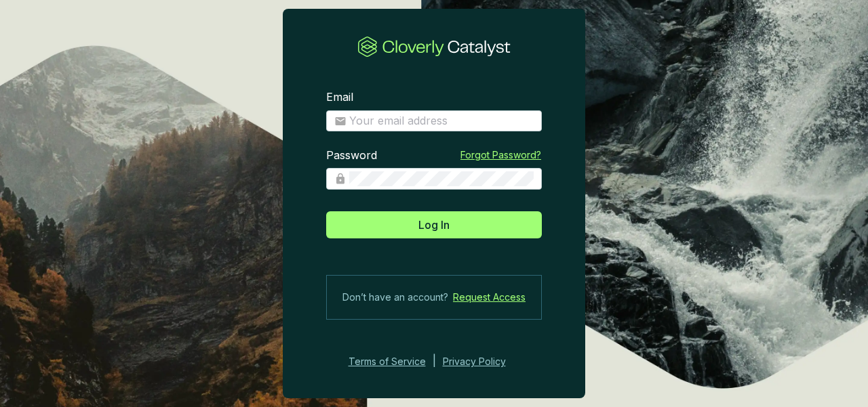  Describe the element at coordinates (385, 362) in the screenshot. I see `a: Terms of Service` at that location.